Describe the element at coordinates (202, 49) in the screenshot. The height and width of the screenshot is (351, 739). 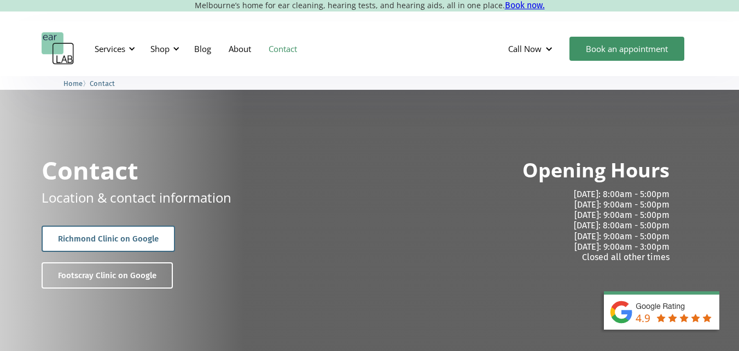
I see `a: Blog` at that location.